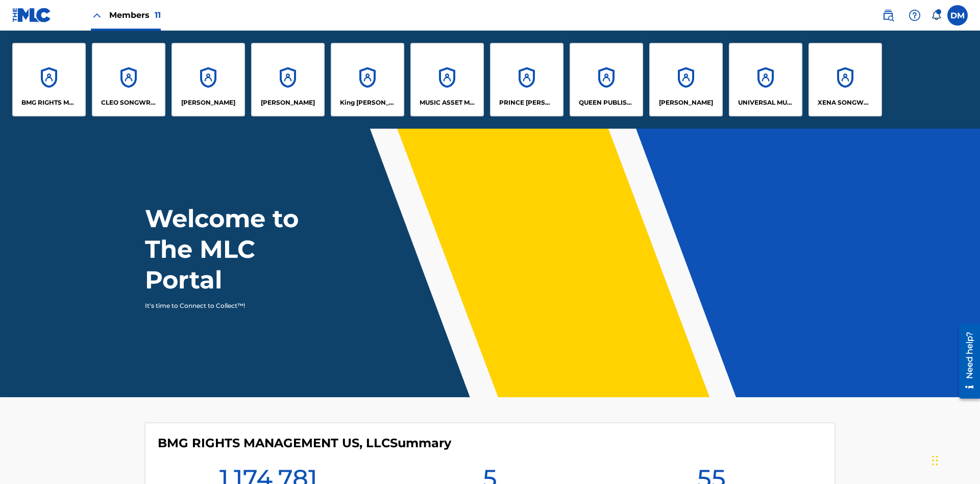  What do you see at coordinates (158, 15) in the screenshot?
I see `span: 11` at bounding box center [158, 15].